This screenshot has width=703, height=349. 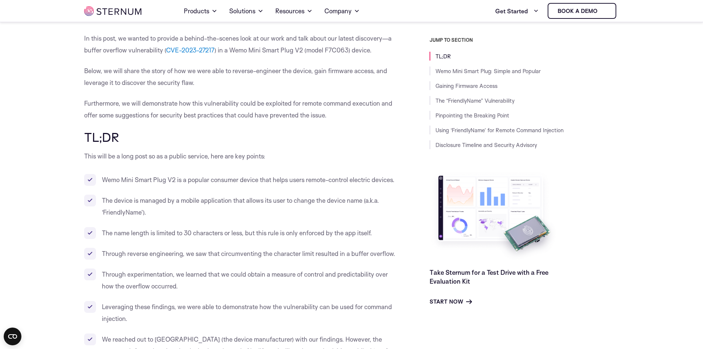 I want to click on h3: JUMP TO SECTION, so click(x=524, y=40).